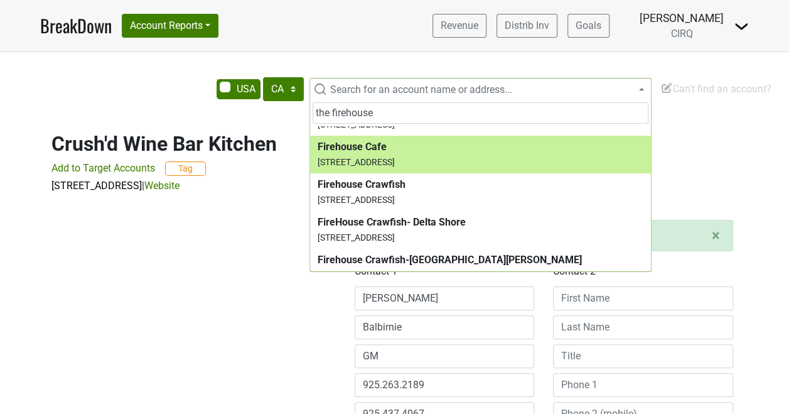 This screenshot has width=789, height=414. I want to click on img: Edit, so click(667, 88).